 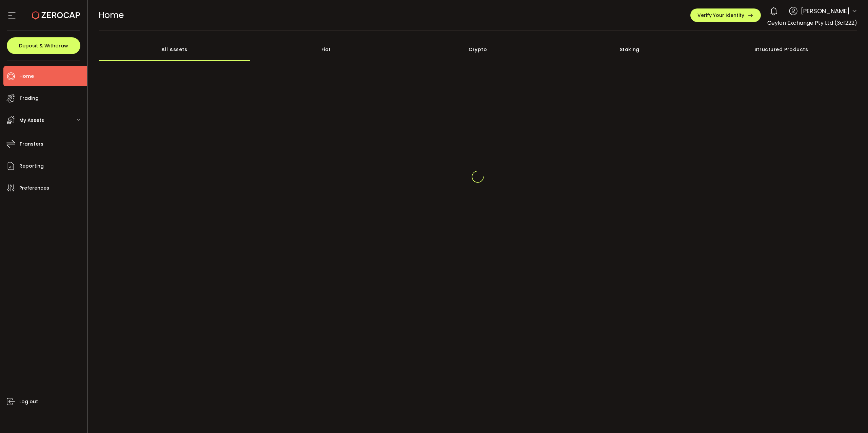 What do you see at coordinates (781, 49) in the screenshot?
I see `div: Structured Products` at bounding box center [781, 49].